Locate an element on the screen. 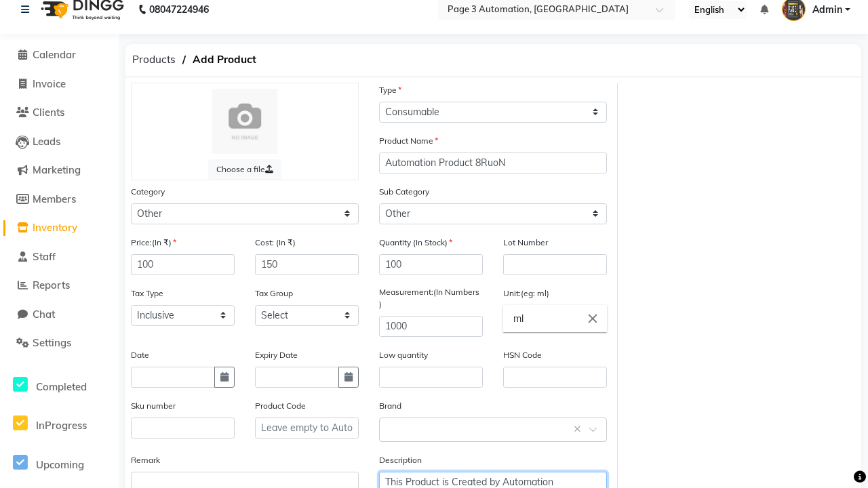 This screenshot has height=488, width=868. label: Sku number is located at coordinates (153, 406).